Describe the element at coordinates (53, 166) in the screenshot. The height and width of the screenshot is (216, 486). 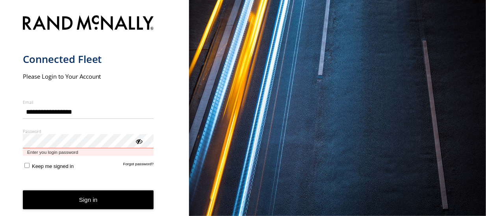
I see `span: Keep me signed in` at that location.